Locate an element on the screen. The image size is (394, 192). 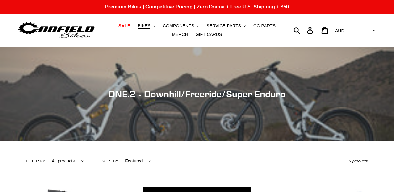
a: SALE is located at coordinates (124, 26).